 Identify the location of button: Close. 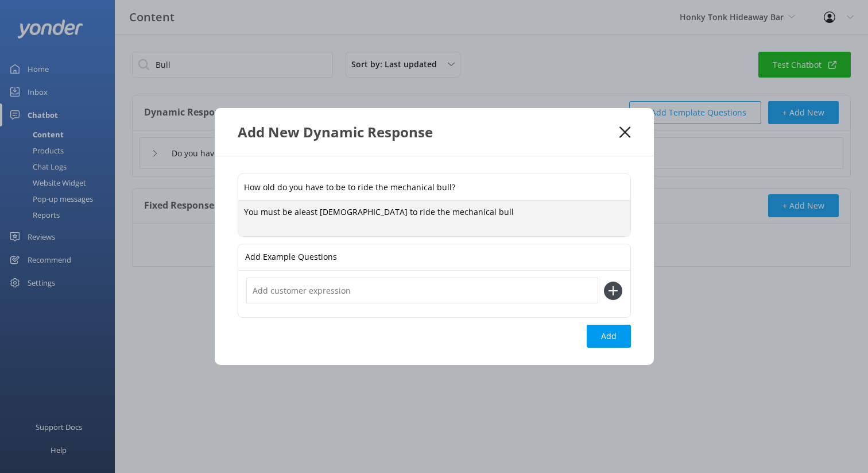
(625, 132).